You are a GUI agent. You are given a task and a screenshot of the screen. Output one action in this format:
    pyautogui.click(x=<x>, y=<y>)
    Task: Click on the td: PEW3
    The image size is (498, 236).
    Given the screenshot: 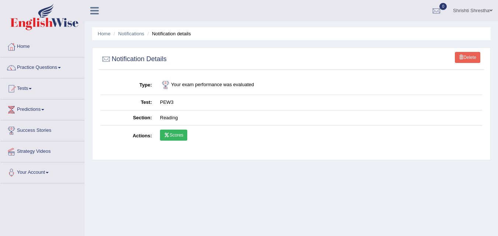 What is the action you would take?
    pyautogui.click(x=319, y=103)
    